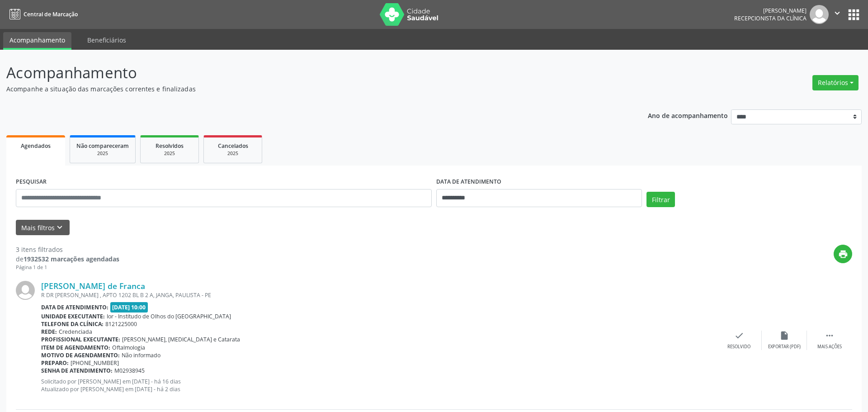 This screenshot has width=868, height=412. Describe the element at coordinates (121, 324) in the screenshot. I see `span: 8121225000` at that location.